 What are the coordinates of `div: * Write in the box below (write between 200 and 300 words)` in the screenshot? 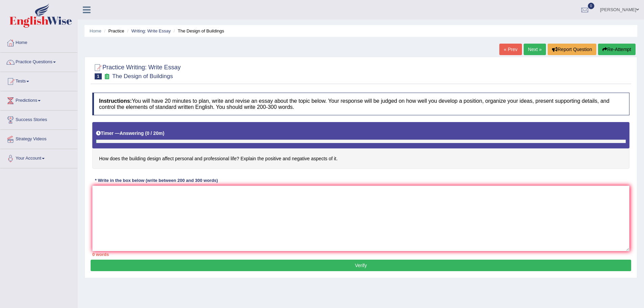 It's located at (156, 180).